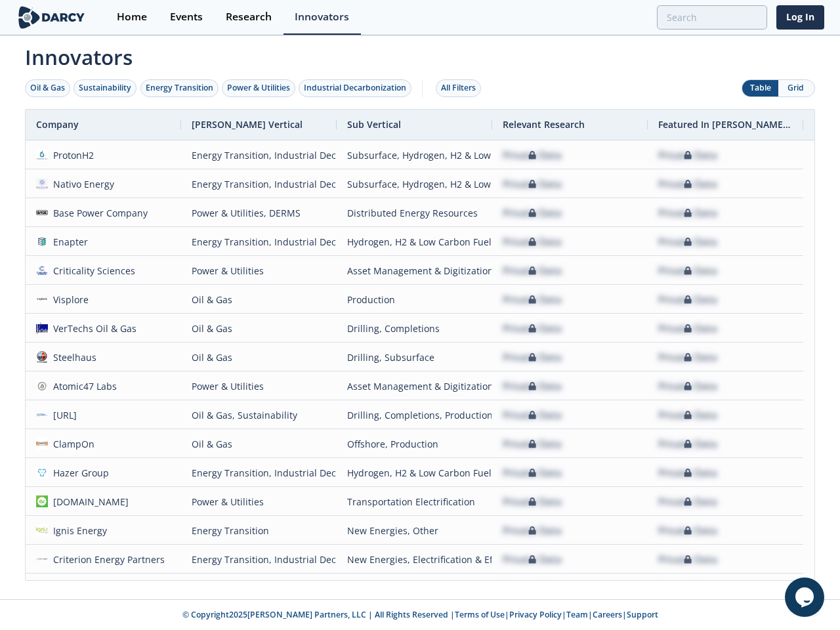 This screenshot has height=630, width=840. Describe the element at coordinates (83, 385) in the screenshot. I see `div: Atomic47 Labs` at that location.